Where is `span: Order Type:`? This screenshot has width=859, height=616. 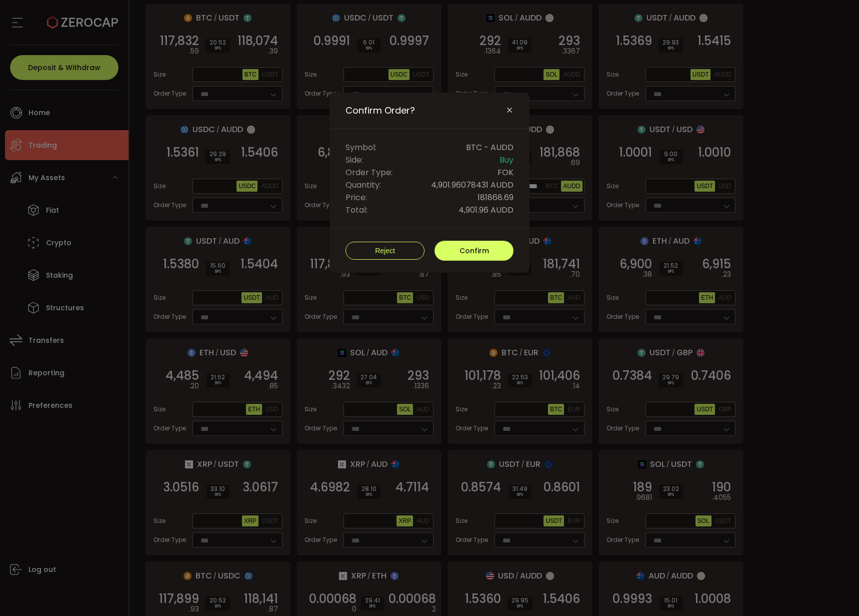
span: Order Type: is located at coordinates (369, 172).